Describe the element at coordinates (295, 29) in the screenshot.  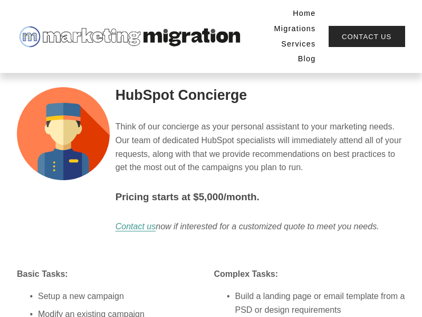
I see `a: Migrations` at that location.